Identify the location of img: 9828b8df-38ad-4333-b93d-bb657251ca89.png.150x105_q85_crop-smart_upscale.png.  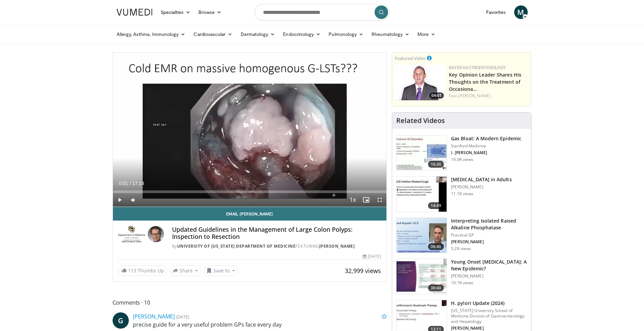
(420, 82).